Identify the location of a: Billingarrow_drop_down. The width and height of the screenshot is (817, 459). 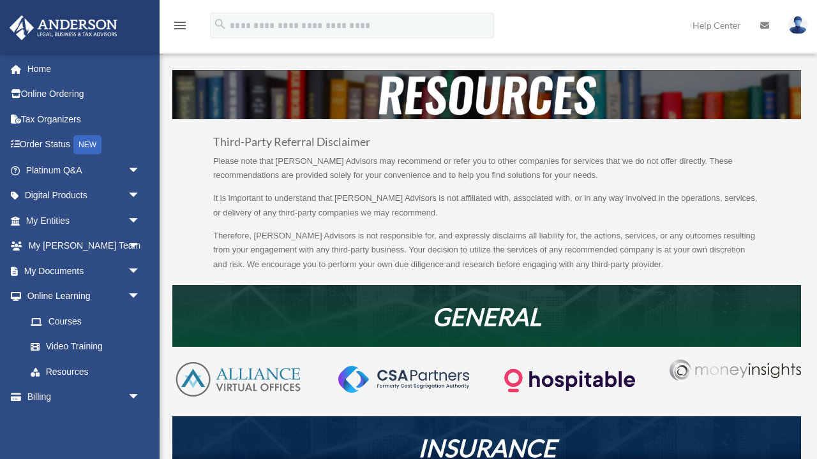
(84, 398).